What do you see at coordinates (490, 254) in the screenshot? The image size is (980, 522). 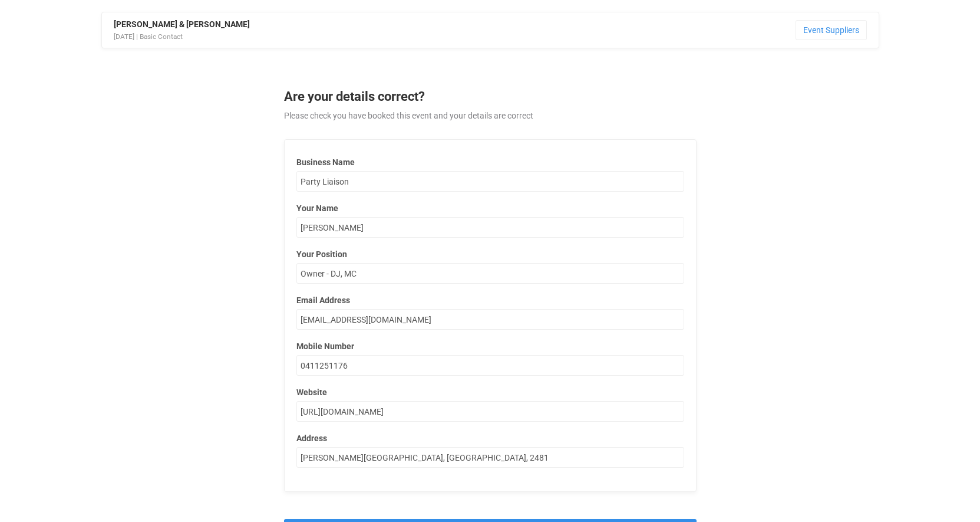 I see `label: Your Position` at bounding box center [490, 254].